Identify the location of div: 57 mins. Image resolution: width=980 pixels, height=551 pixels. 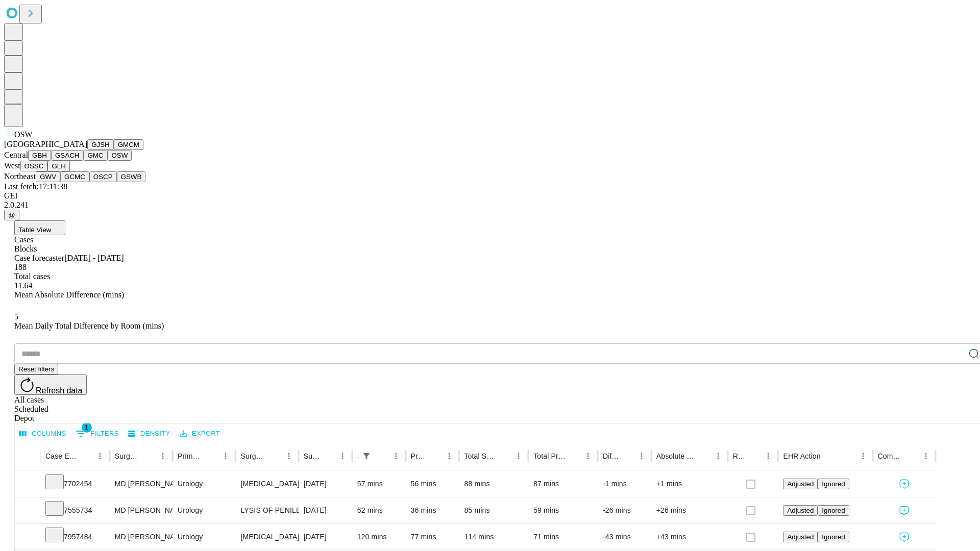
(378, 484).